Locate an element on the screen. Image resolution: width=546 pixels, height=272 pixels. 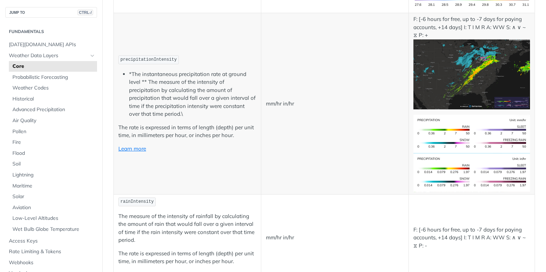
span: Webhooks is located at coordinates (52, 263).